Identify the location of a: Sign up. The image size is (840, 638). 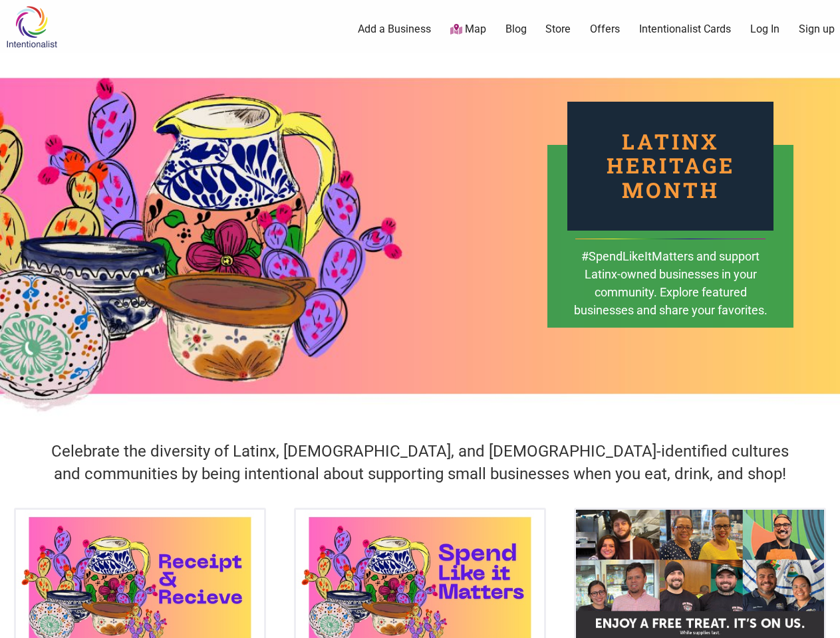
(817, 29).